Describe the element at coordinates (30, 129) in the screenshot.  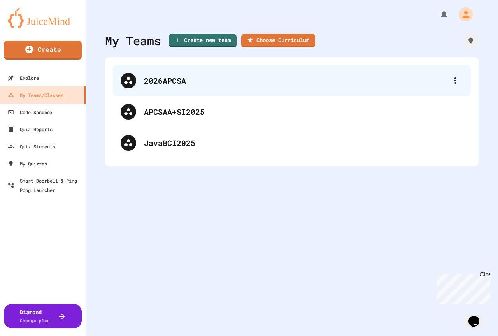
I see `div: Quiz Reports` at that location.